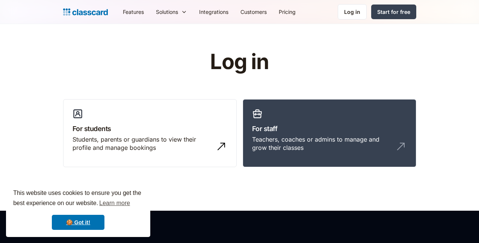 The height and width of the screenshot is (243, 479). Describe the element at coordinates (85, 12) in the screenshot. I see `a: home` at that location.